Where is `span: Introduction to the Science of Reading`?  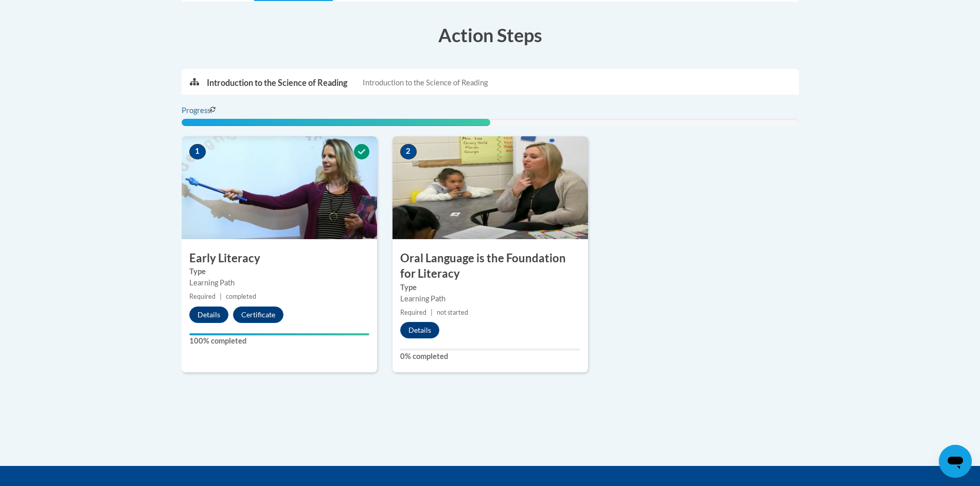
span: Introduction to the Science of Reading is located at coordinates (425, 83).